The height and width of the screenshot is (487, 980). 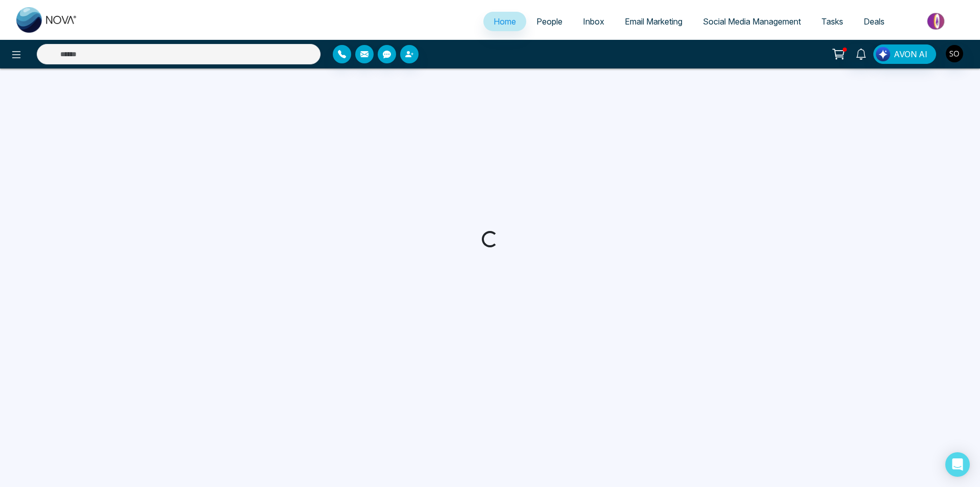 I want to click on a: Tasks, so click(x=832, y=21).